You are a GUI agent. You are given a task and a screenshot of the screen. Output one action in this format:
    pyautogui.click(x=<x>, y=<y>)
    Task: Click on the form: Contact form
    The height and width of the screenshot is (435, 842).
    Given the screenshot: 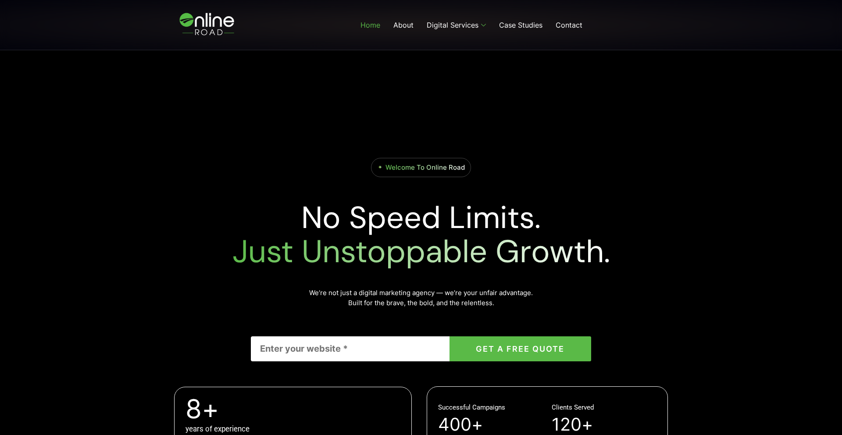 What is the action you would take?
    pyautogui.click(x=421, y=349)
    